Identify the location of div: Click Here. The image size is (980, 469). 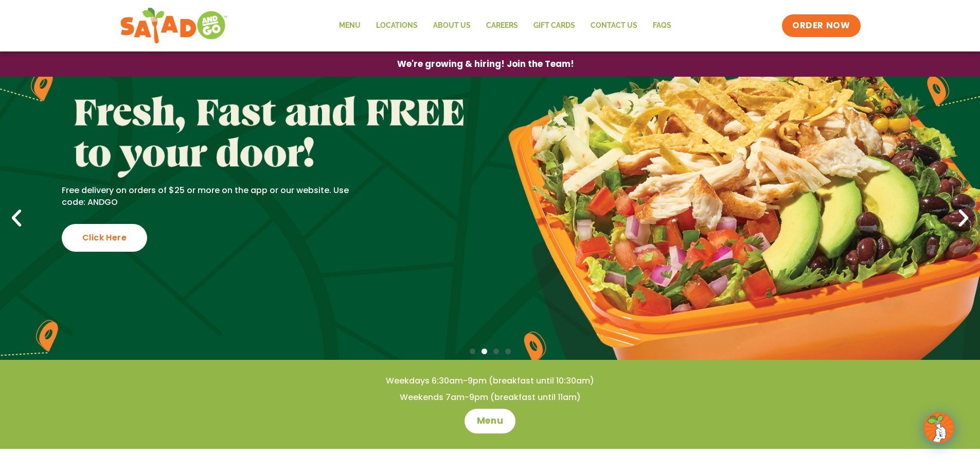
(104, 237).